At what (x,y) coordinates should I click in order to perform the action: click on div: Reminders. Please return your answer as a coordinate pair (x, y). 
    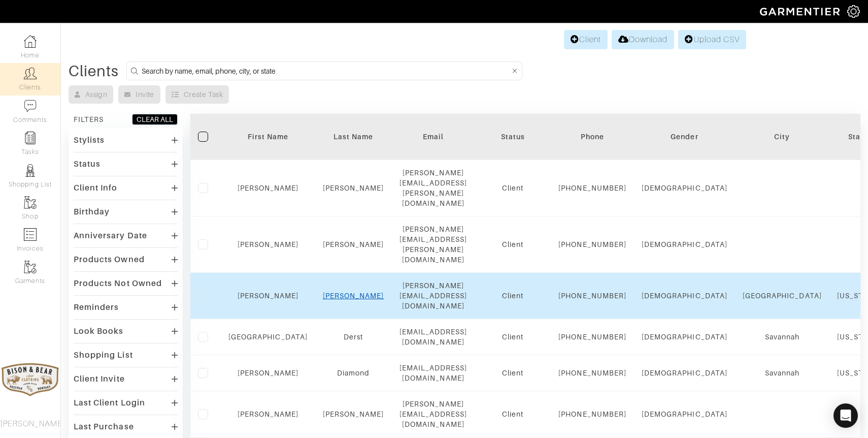
    Looking at the image, I should click on (96, 307).